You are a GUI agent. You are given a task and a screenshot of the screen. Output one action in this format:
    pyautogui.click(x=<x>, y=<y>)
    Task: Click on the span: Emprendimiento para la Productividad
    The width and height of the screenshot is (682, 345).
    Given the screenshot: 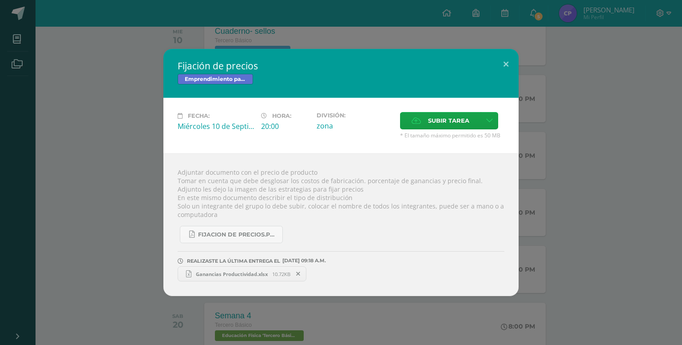 What is the action you would take?
    pyautogui.click(x=215, y=79)
    